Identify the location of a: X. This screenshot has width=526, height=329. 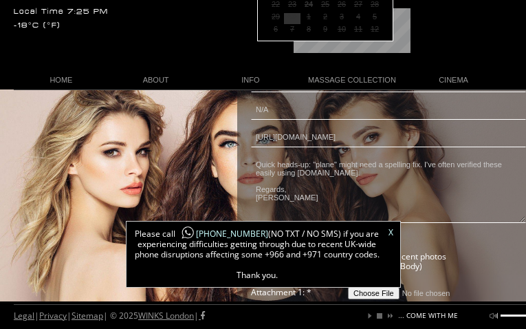
(391, 233).